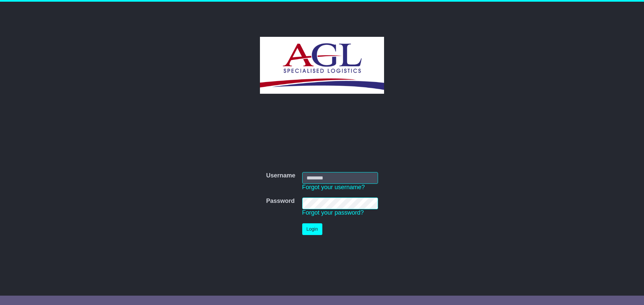 The width and height of the screenshot is (644, 305). Describe the element at coordinates (333, 213) in the screenshot. I see `a: Forgot your password?` at that location.